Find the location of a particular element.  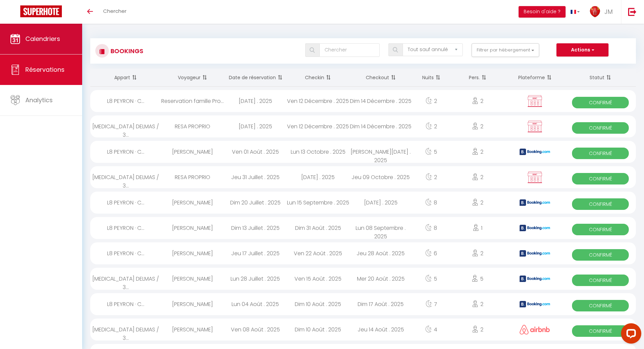

span: Chercher is located at coordinates (115, 11).